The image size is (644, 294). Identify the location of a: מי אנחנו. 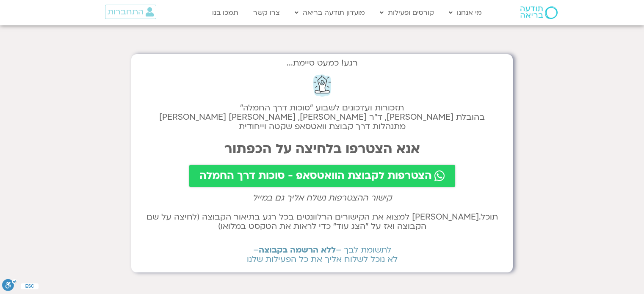
(465, 13).